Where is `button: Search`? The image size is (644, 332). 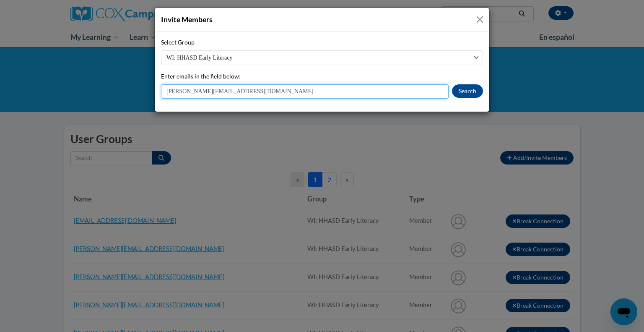 button: Search is located at coordinates (468, 91).